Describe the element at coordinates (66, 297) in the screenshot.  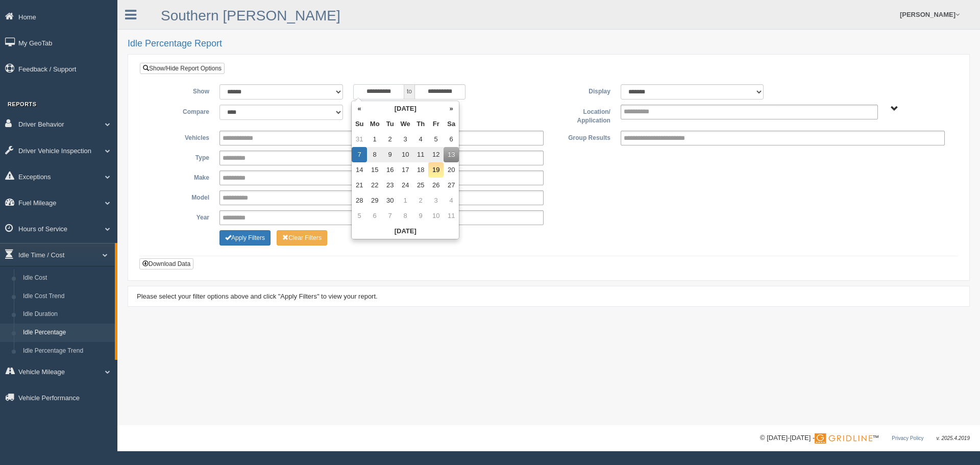
I see `a: Idle Cost Trend` at that location.